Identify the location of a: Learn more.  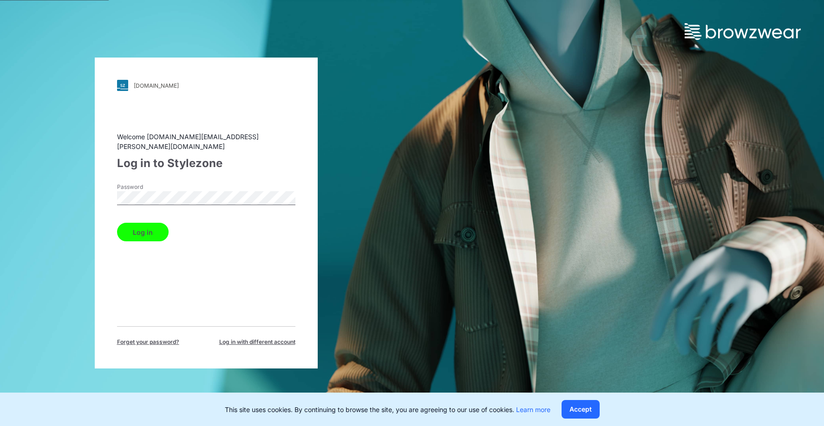
(533, 410).